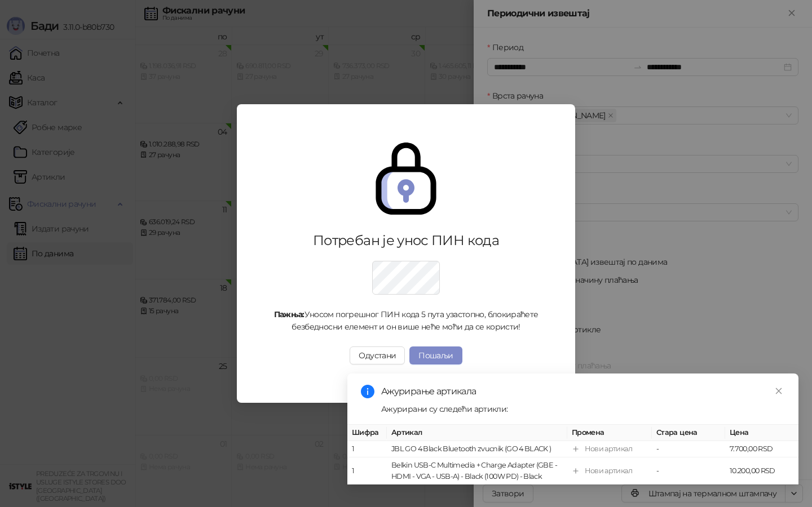 The height and width of the screenshot is (507, 812). Describe the element at coordinates (583, 391) in the screenshot. I see `div: Ажурирање артикала` at that location.